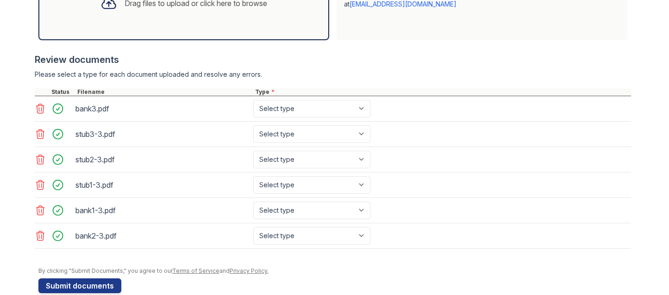 The width and height of the screenshot is (669, 295). What do you see at coordinates (163, 211) in the screenshot?
I see `div: bank1-3.pdf` at bounding box center [163, 211].